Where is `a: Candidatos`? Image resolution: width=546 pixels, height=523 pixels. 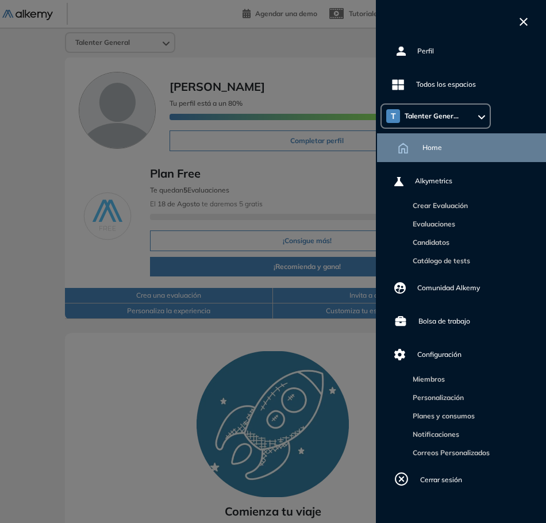
a: Candidatos is located at coordinates (429, 242).